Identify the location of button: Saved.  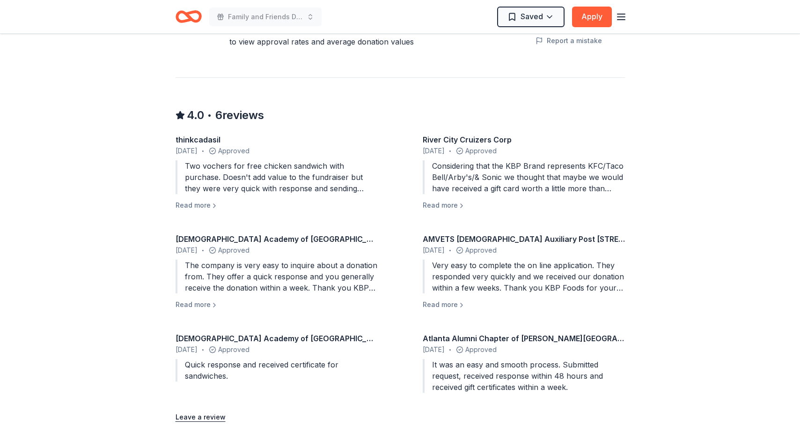
(531, 17).